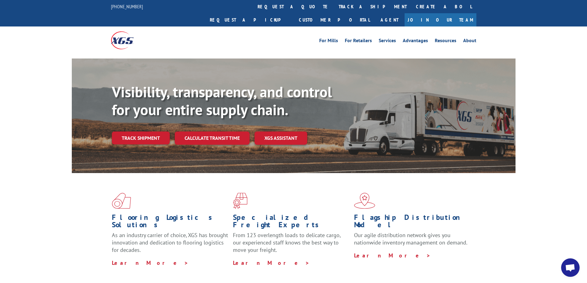 This screenshot has width=587, height=283. I want to click on a: Track shipment, so click(141, 138).